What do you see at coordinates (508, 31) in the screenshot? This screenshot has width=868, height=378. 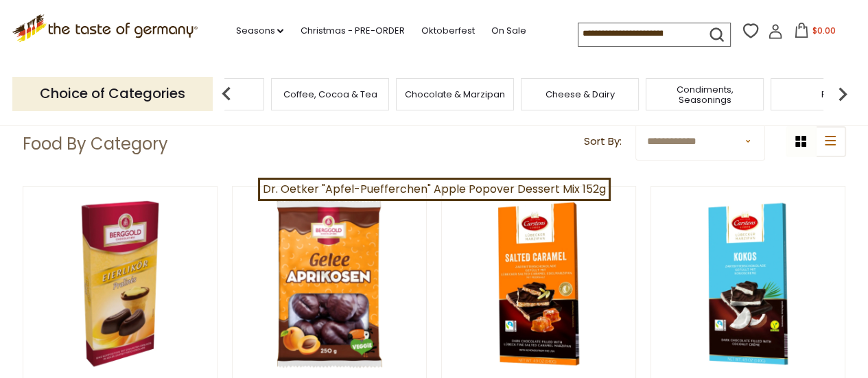 I see `a: On Sale` at bounding box center [508, 31].